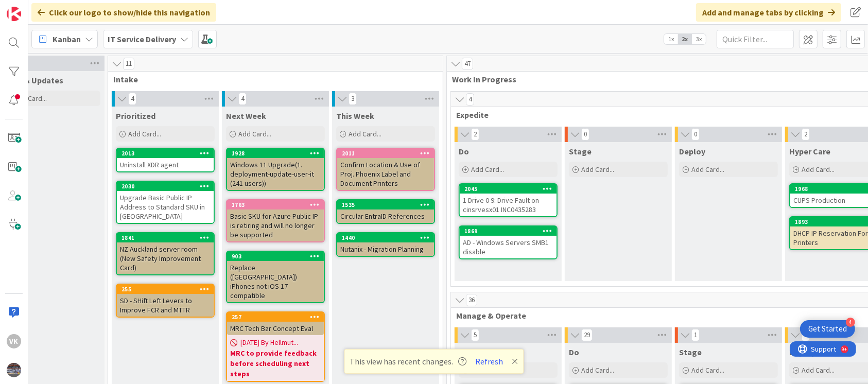  Describe the element at coordinates (275, 221) in the screenshot. I see `a: 1763Basic SKU for Azure Public IP is retiring and will no longer be supported` at that location.